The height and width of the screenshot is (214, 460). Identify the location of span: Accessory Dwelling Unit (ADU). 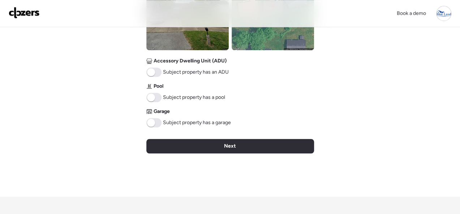
(190, 61).